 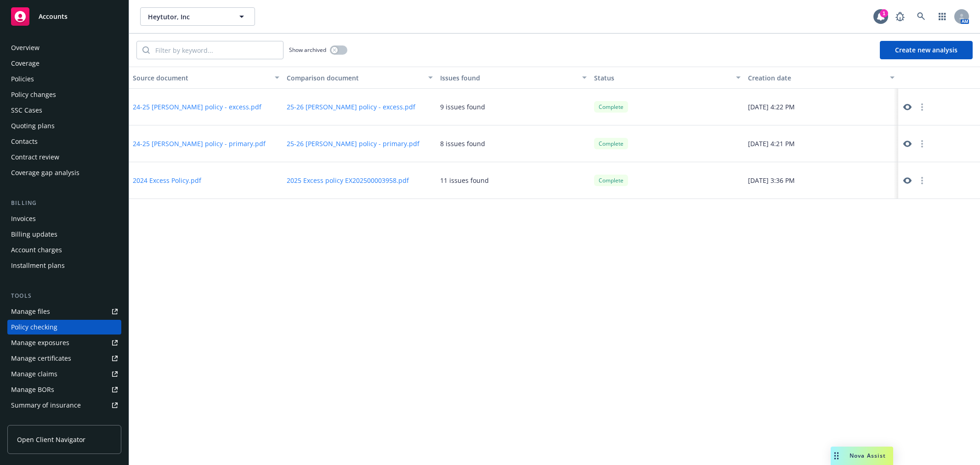 What do you see at coordinates (51, 439) in the screenshot?
I see `span: Open Client Navigator` at bounding box center [51, 439].